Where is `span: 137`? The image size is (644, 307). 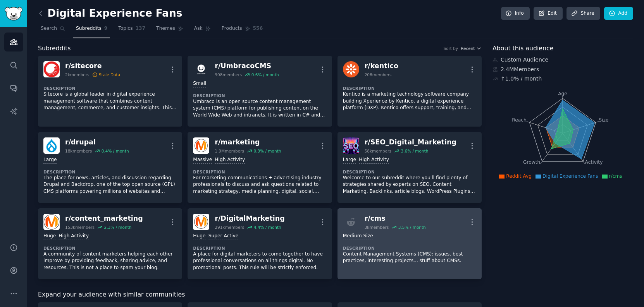
span: 137 is located at coordinates (141, 29).